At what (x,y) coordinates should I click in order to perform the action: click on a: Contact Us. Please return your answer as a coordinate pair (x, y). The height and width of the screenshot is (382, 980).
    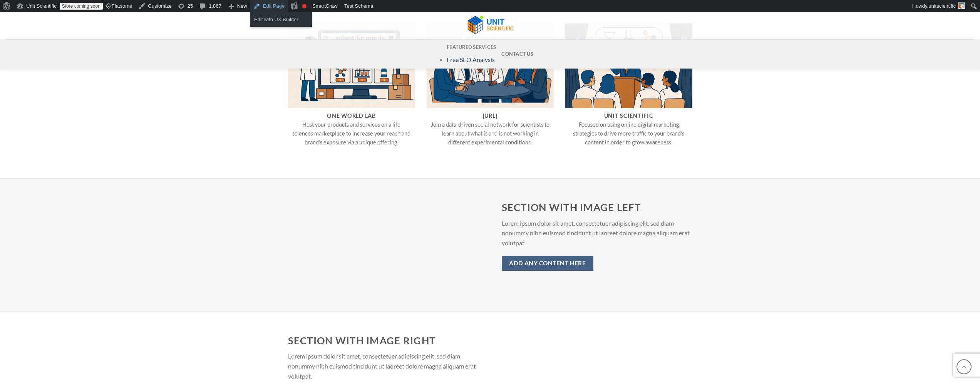
    Looking at the image, I should click on (517, 54).